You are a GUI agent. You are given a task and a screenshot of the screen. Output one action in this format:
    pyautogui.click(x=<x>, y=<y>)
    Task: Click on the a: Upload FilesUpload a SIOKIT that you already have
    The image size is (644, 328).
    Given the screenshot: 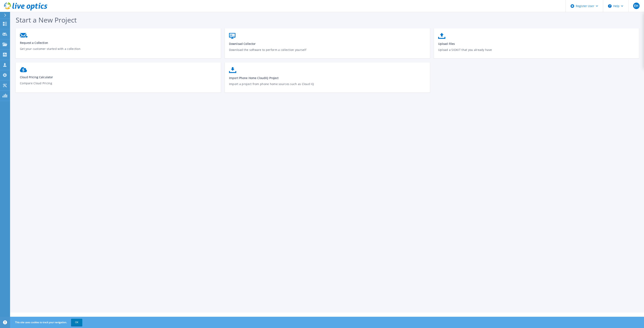 What is the action you would take?
    pyautogui.click(x=536, y=45)
    